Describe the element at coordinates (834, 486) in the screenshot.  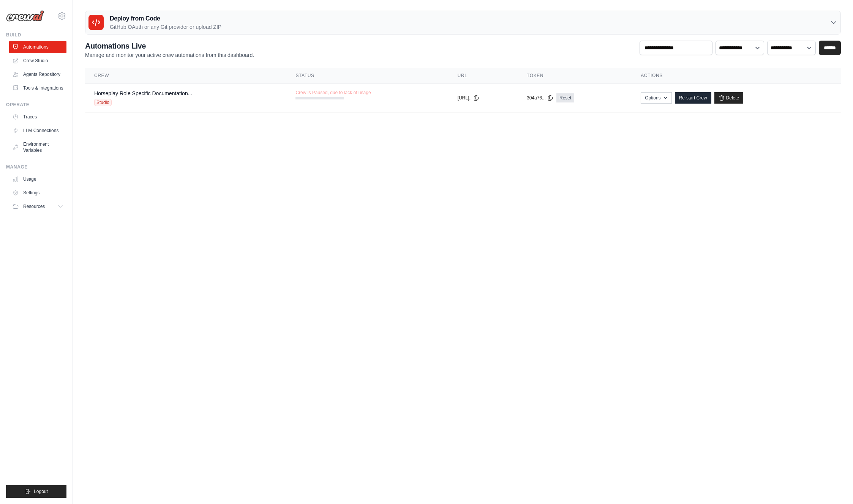
I see `div: Chat Widget` at that location.